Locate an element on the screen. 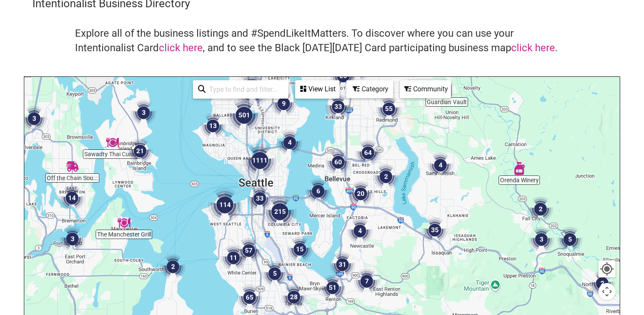  div: 65 is located at coordinates (249, 297).